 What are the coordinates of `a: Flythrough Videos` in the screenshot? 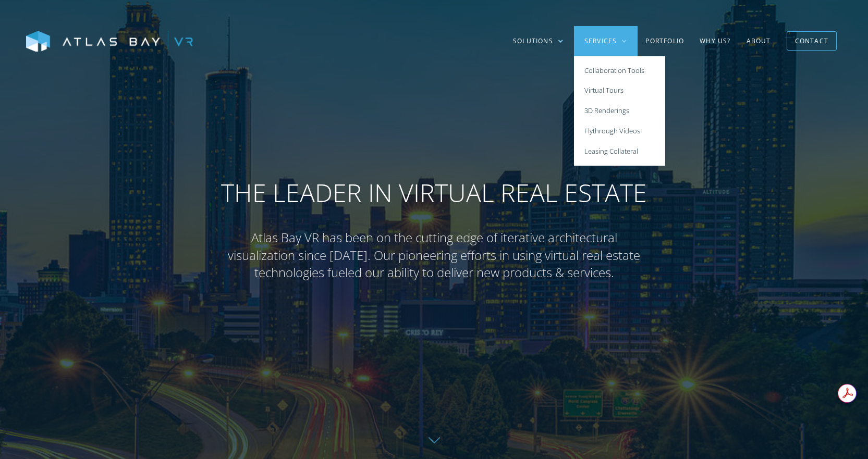 It's located at (619, 131).